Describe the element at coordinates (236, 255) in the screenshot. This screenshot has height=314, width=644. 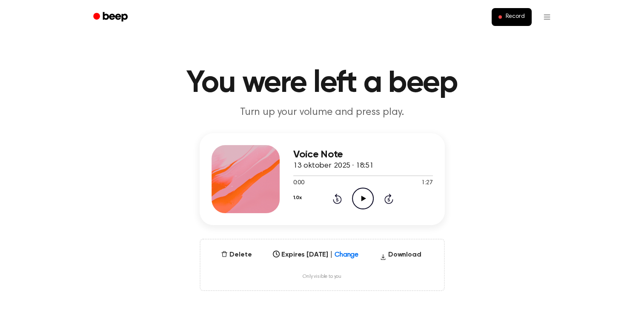
I see `button: Delete` at that location.